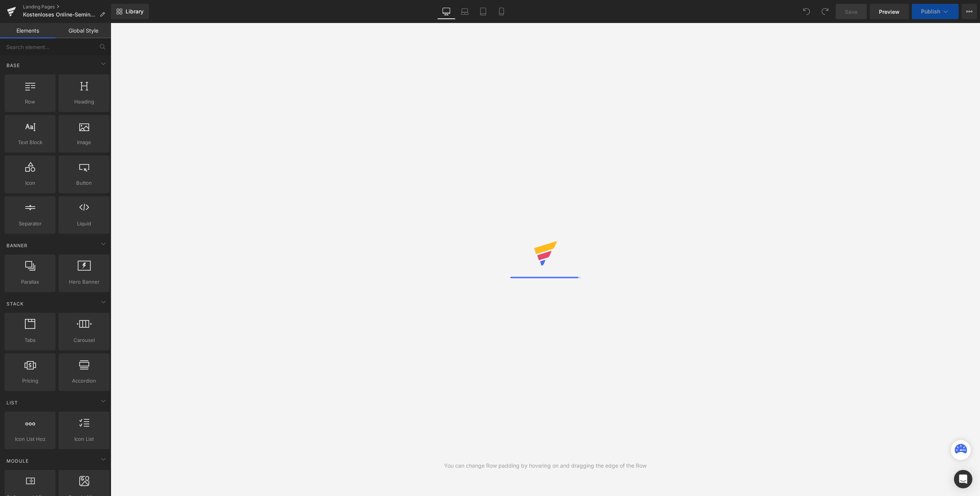 This screenshot has width=980, height=496. I want to click on a: Preview, so click(889, 11).